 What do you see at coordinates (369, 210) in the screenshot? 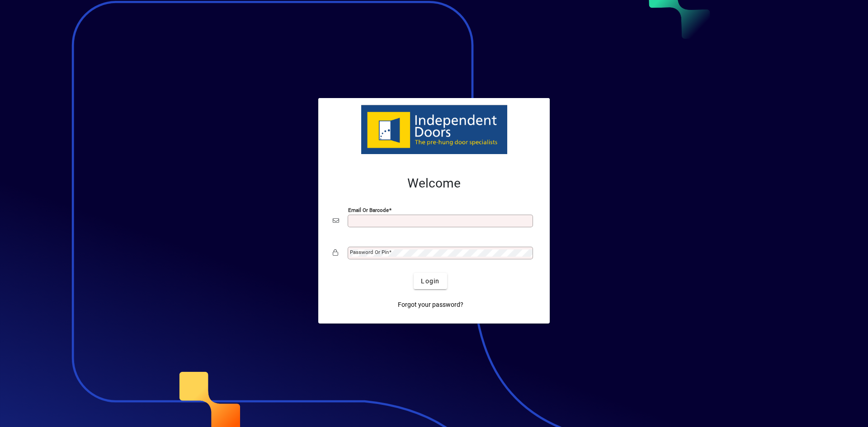
I see `mat-label: Email or Barcode` at bounding box center [369, 210].